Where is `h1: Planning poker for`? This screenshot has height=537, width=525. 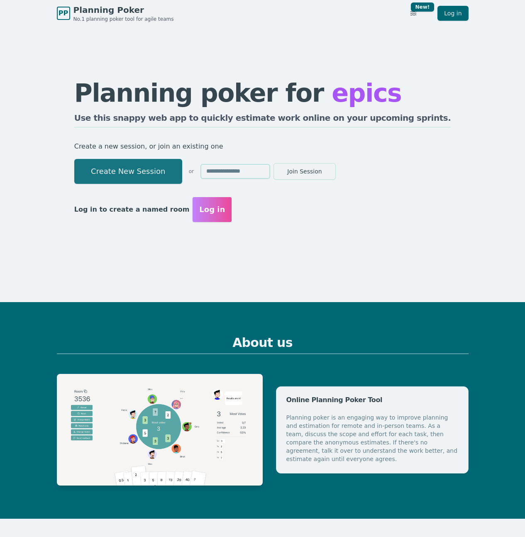 h1: Planning poker for is located at coordinates (262, 93).